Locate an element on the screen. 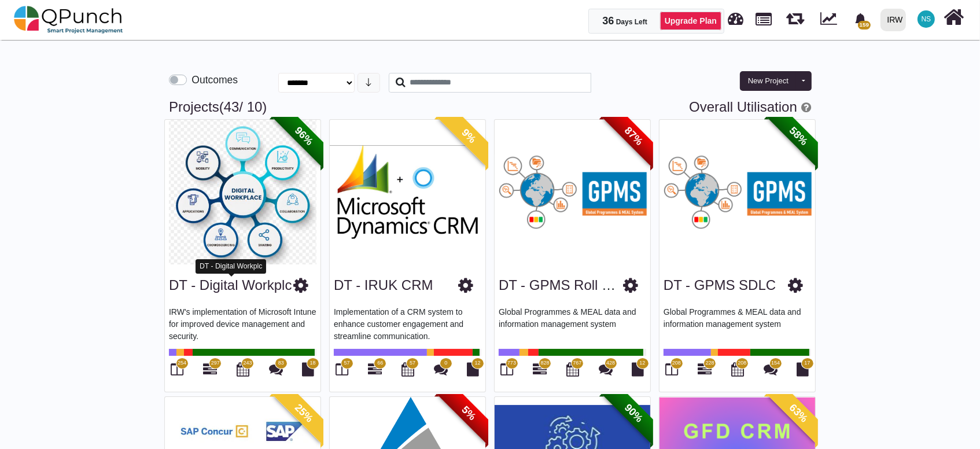  span: Dashboard is located at coordinates (736, 15).